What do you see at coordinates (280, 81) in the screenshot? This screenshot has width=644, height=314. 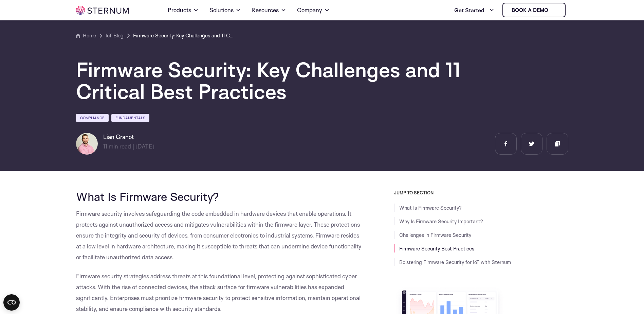 I see `h1: Firmware Security: Key Challenges and 11 Critical Best Practices` at bounding box center [280, 81].